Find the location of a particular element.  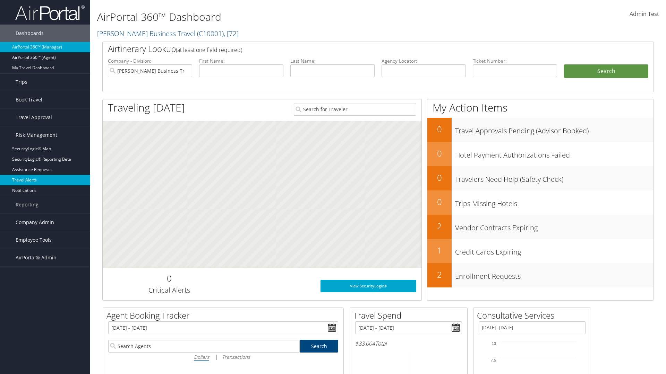

h3: Hotel Payment Authorizations Failed is located at coordinates (554, 154).